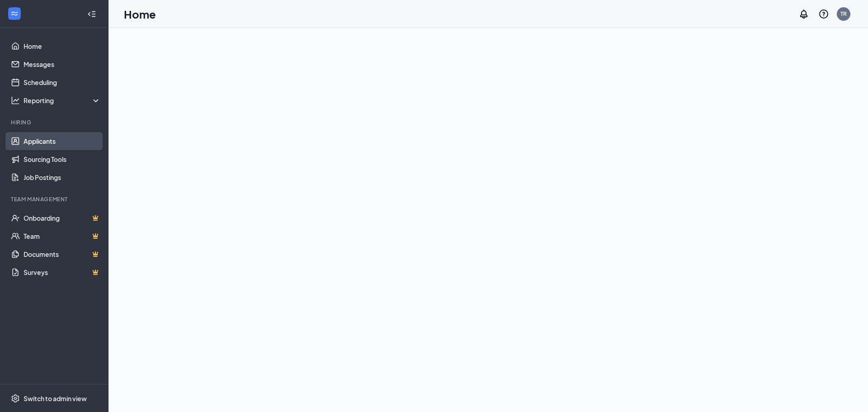 The height and width of the screenshot is (412, 868). I want to click on a: Sourcing Tools, so click(62, 159).